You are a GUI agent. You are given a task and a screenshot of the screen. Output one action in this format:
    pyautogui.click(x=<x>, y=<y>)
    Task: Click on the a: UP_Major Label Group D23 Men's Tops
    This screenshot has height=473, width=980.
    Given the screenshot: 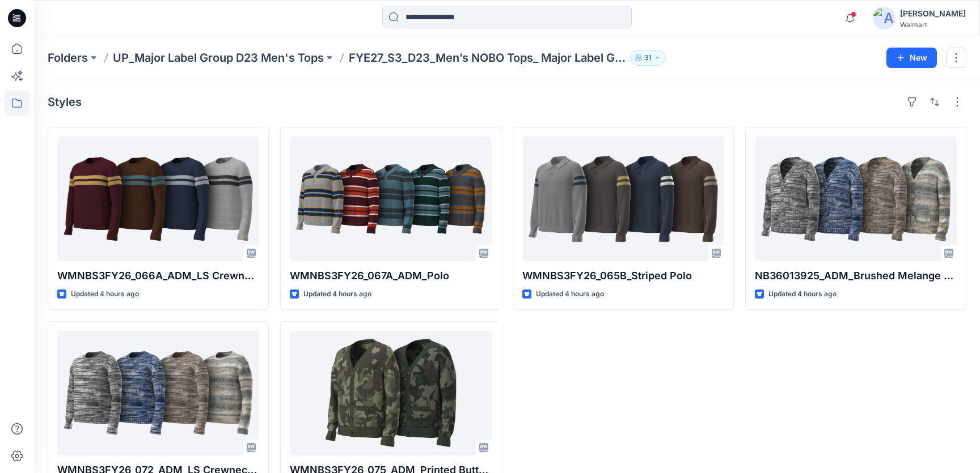 What is the action you would take?
    pyautogui.click(x=218, y=58)
    